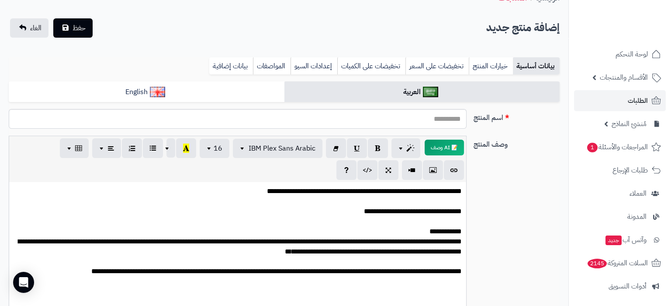 The image size is (671, 306). I want to click on a: العربية, so click(422, 92).